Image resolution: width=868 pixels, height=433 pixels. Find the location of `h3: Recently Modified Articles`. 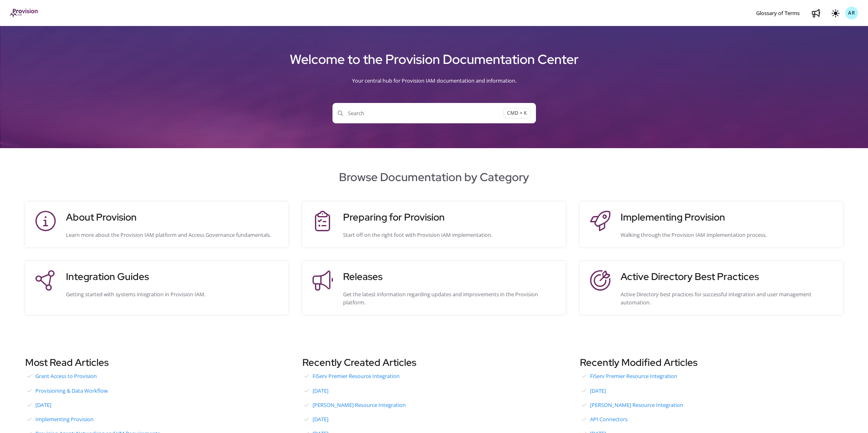

h3: Recently Modified Articles is located at coordinates (712, 362).